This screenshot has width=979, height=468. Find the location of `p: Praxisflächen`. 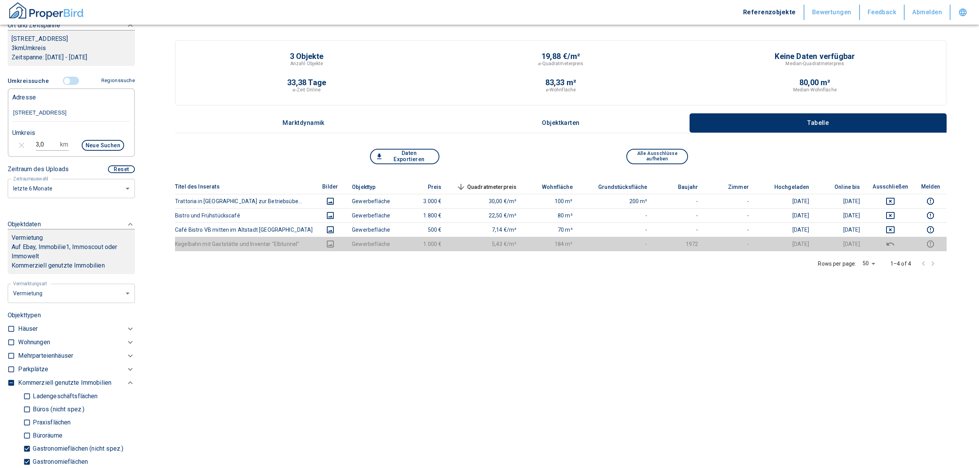

p: Praxisflächen is located at coordinates (50, 422).